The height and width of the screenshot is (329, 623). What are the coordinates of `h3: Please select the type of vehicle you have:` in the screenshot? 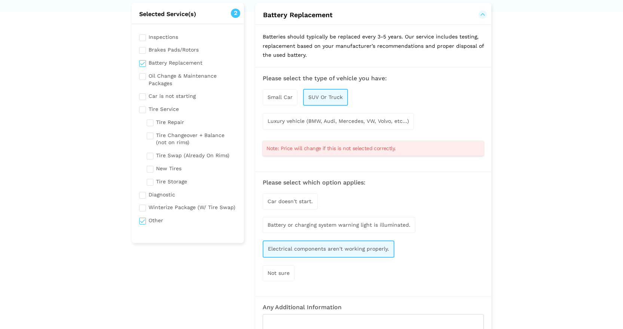 It's located at (373, 79).